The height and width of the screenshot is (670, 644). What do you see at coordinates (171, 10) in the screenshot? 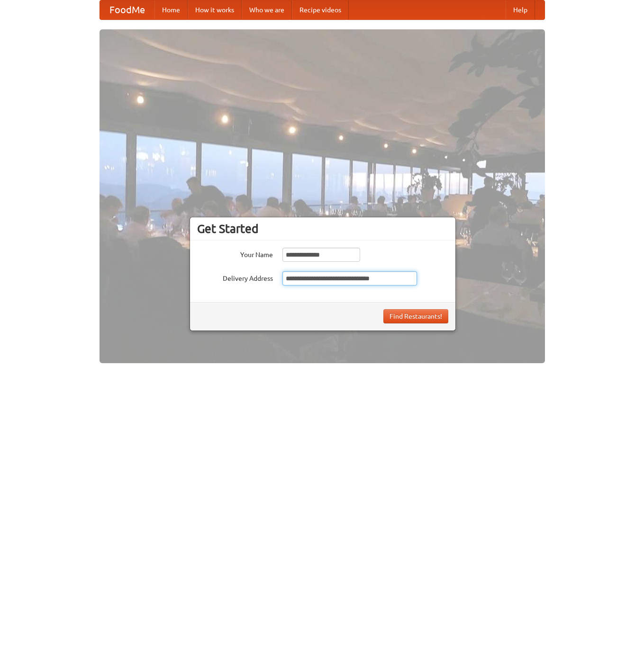
I see `a: Home` at bounding box center [171, 10].